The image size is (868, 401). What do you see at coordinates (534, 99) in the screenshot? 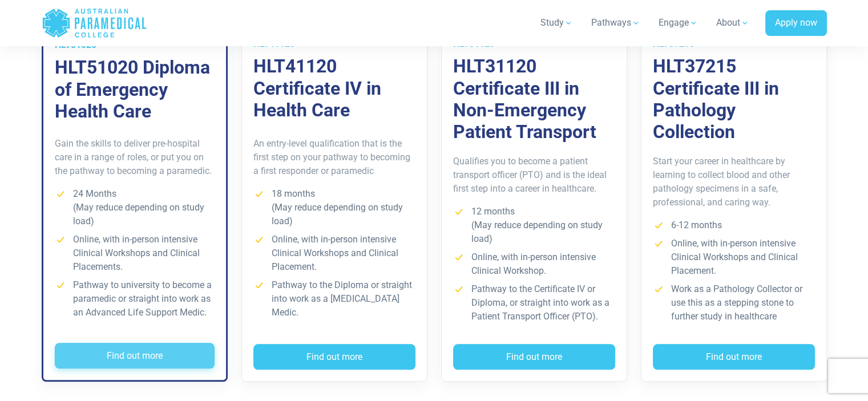
I see `h3: HLT31120 Certificate III in Non-Emergency Patient Transport` at bounding box center [534, 99].